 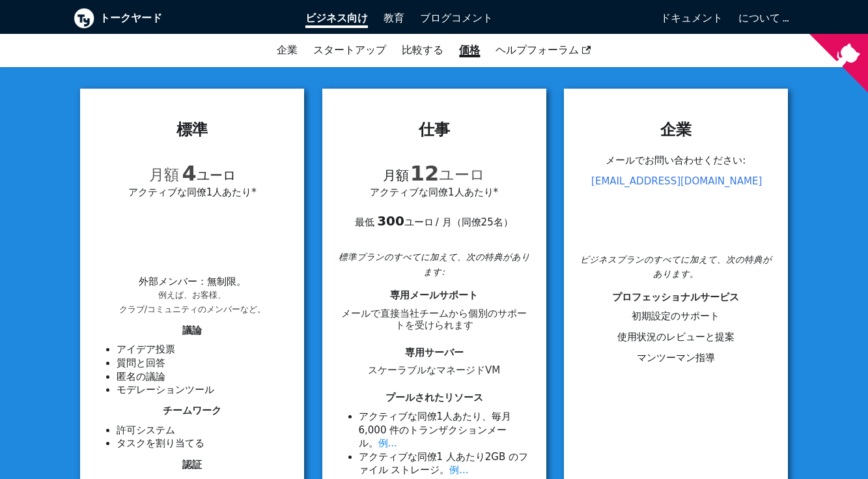 I want to click on font: 専用メールサポート, so click(x=434, y=295).